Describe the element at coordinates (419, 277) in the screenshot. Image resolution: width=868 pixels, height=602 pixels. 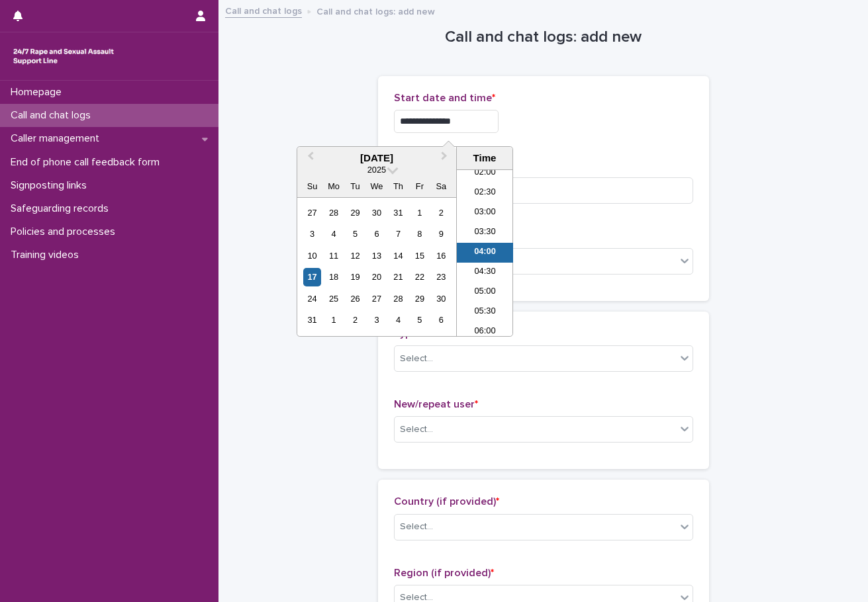
I see `div: Choose Friday, August 22nd, 2025` at that location.